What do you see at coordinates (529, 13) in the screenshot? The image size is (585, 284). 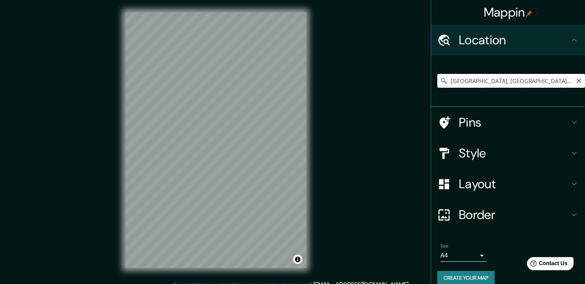 I see `img: pin-icon.png` at bounding box center [529, 13].